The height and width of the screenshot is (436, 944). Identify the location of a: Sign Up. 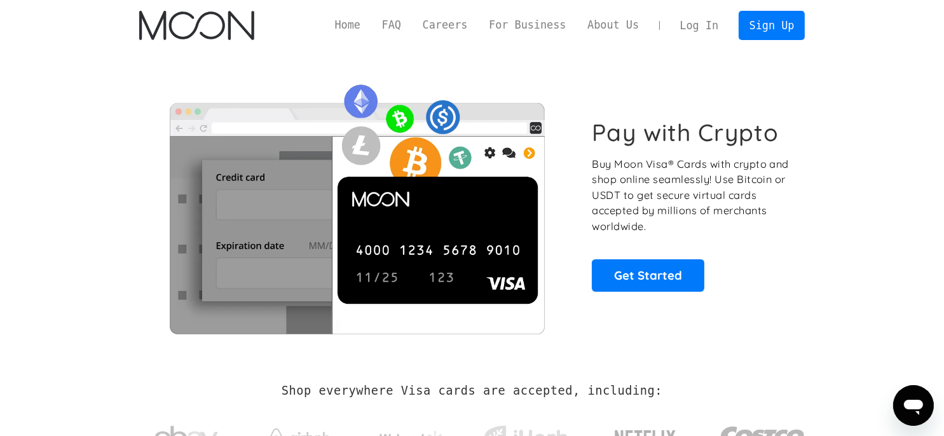
(772, 25).